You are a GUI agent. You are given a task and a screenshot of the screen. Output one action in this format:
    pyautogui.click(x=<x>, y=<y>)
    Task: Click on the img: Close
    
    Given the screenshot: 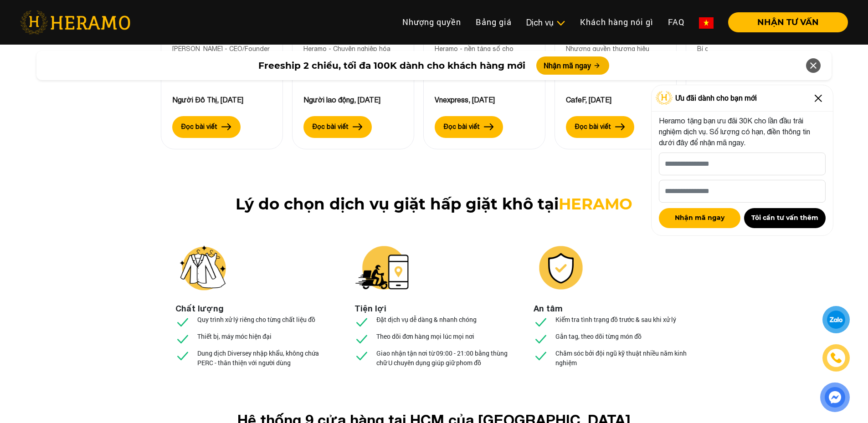 What is the action you would take?
    pyautogui.click(x=818, y=99)
    